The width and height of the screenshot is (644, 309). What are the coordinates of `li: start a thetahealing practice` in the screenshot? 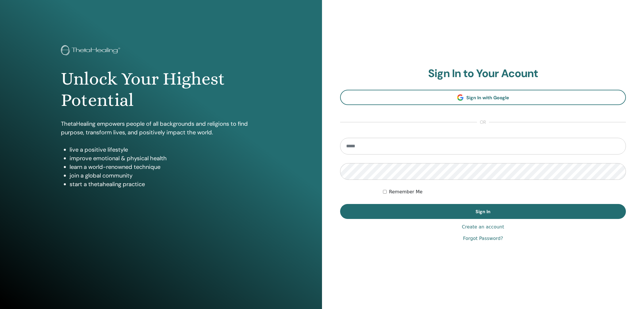 It's located at (165, 184).